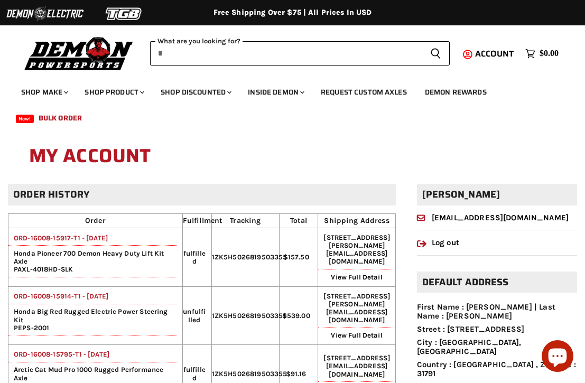 Image resolution: width=585 pixels, height=383 pixels. Describe the element at coordinates (195, 92) in the screenshot. I see `a: Shop Discounted` at that location.